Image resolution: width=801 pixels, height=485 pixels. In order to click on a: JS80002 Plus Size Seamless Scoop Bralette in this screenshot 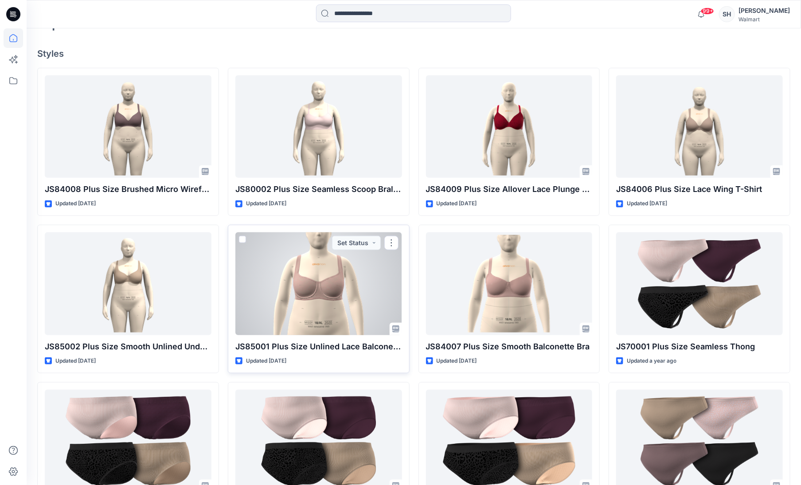, I will do `click(319, 127)`.